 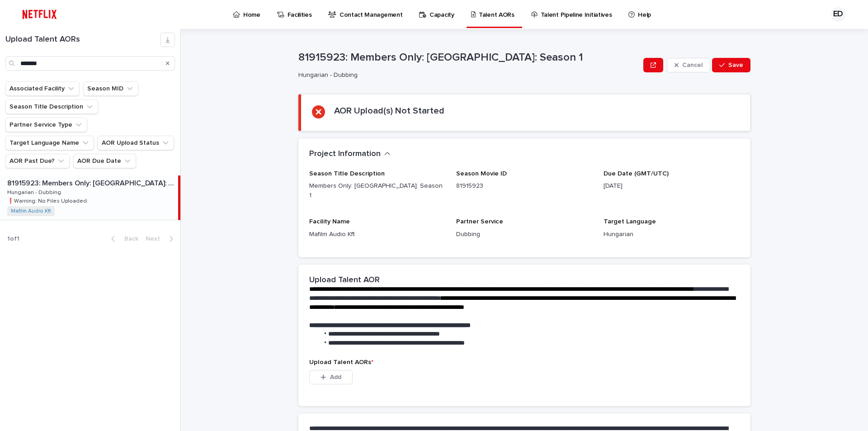 What do you see at coordinates (330, 222) in the screenshot?
I see `span: Facility Name` at bounding box center [330, 222].